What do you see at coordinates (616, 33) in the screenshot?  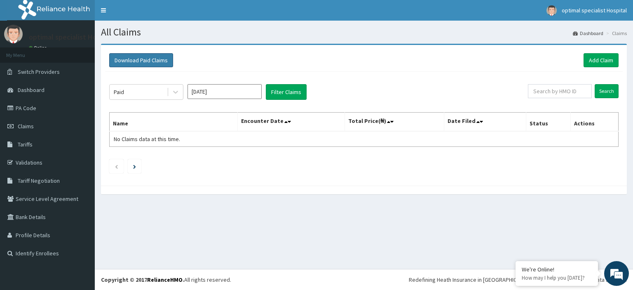 I see `li: Claims` at bounding box center [616, 33].